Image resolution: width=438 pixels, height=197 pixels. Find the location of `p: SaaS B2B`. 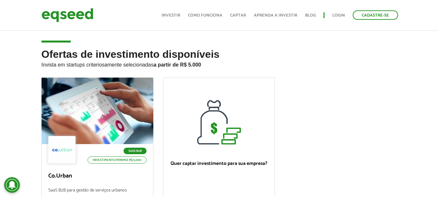

p: SaaS B2B is located at coordinates (135, 151).